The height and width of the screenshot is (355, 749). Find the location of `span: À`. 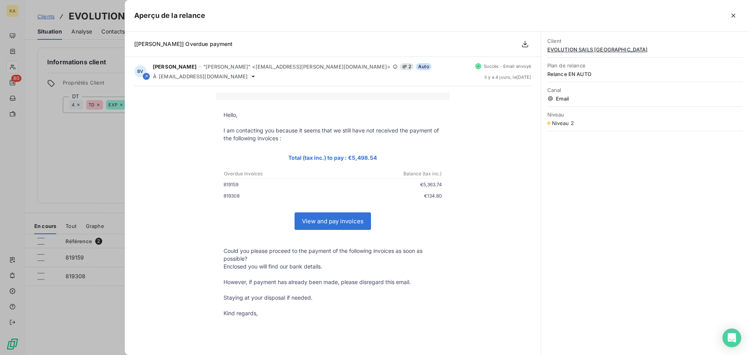

span: À is located at coordinates (155, 76).